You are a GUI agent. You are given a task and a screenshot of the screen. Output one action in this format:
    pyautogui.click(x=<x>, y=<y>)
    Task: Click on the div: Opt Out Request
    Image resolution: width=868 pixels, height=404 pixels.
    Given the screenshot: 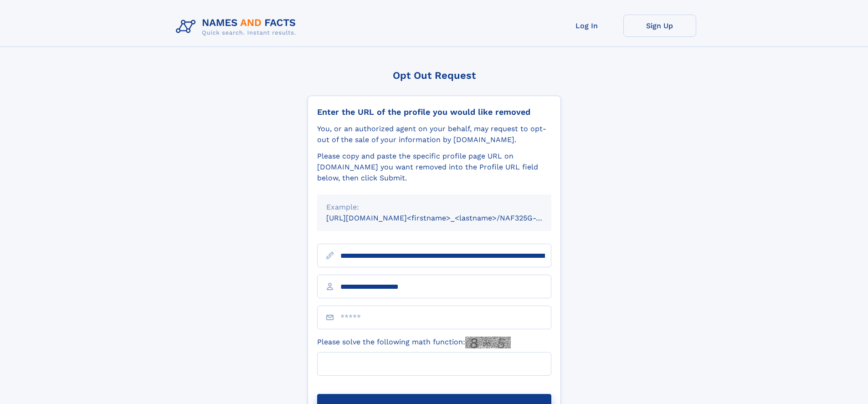 What is the action you would take?
    pyautogui.click(x=434, y=75)
    